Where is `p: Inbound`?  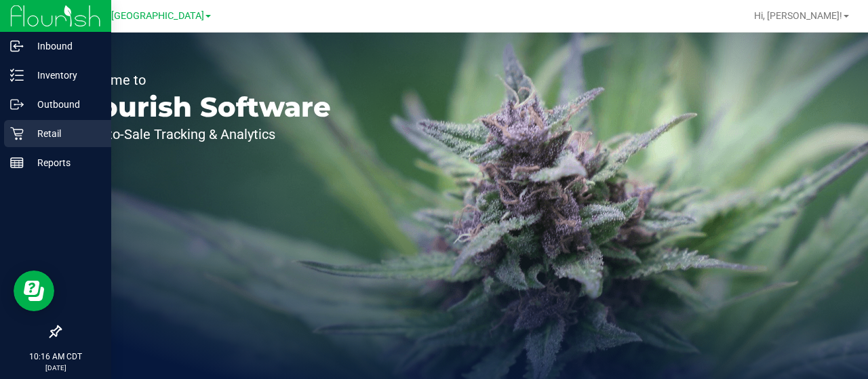
p: Inbound is located at coordinates (64, 46).